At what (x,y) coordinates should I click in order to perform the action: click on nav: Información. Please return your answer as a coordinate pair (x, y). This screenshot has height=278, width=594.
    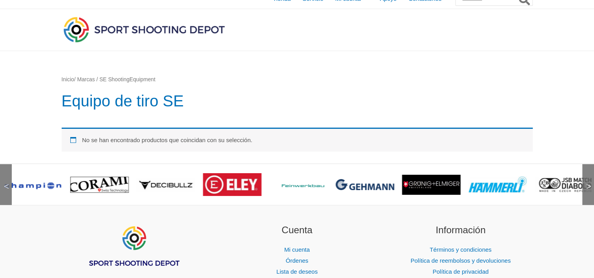
    Looking at the image, I should click on (460, 261).